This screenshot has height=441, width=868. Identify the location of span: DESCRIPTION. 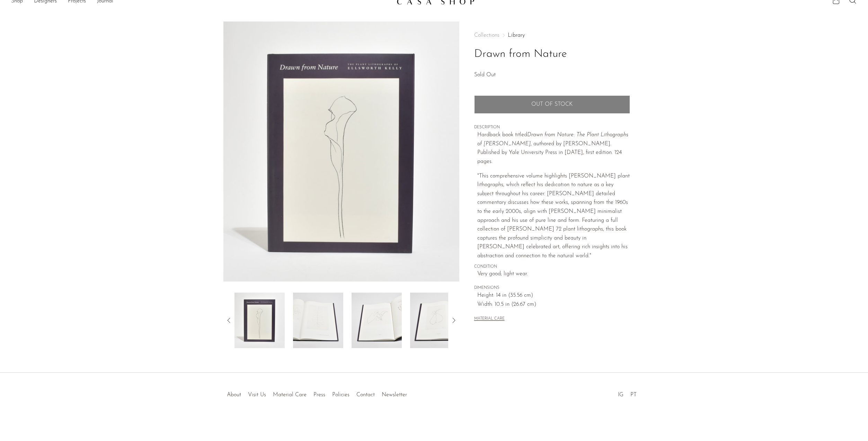
(553, 127).